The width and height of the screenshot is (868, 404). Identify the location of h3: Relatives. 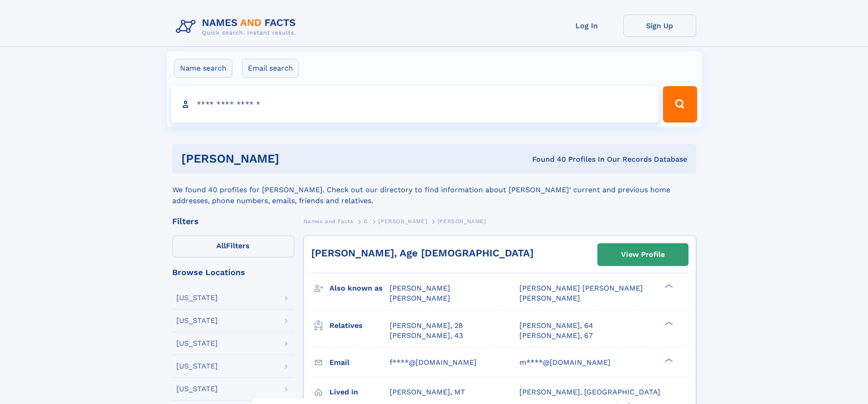
(360, 326).